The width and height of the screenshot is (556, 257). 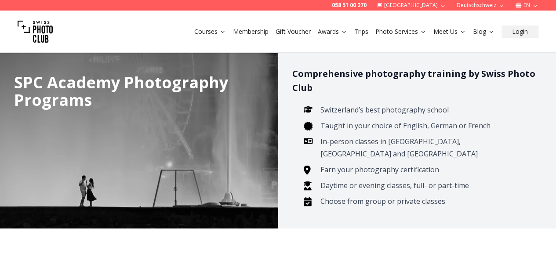 I want to click on li: Taught in your choice of English, German or French, so click(x=423, y=126).